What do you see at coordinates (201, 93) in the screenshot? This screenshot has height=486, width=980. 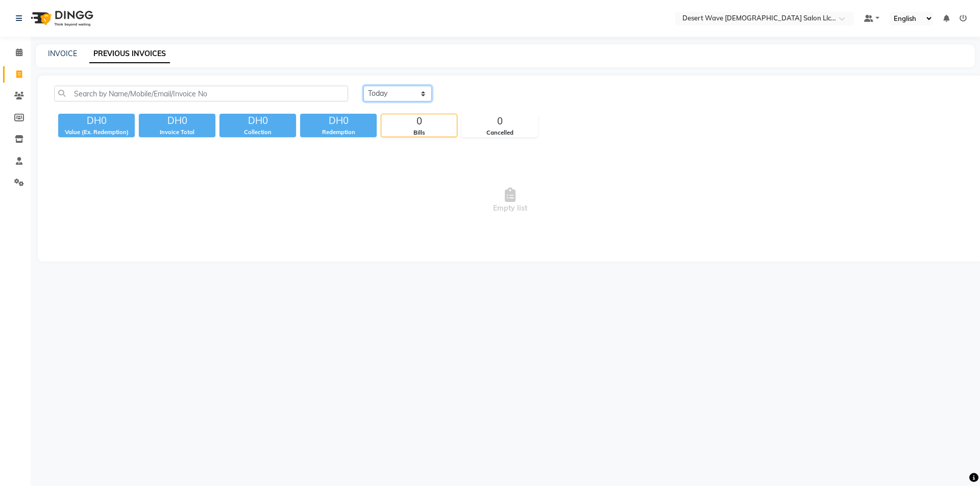 I see `input: Search by Name/Mobile/Email/Invoice No` at bounding box center [201, 93].